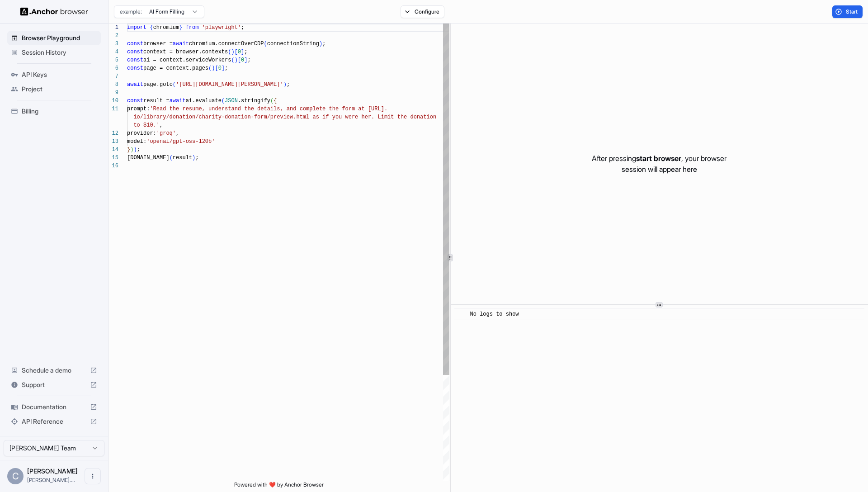 This screenshot has width=868, height=492. I want to click on div: 10, so click(113, 101).